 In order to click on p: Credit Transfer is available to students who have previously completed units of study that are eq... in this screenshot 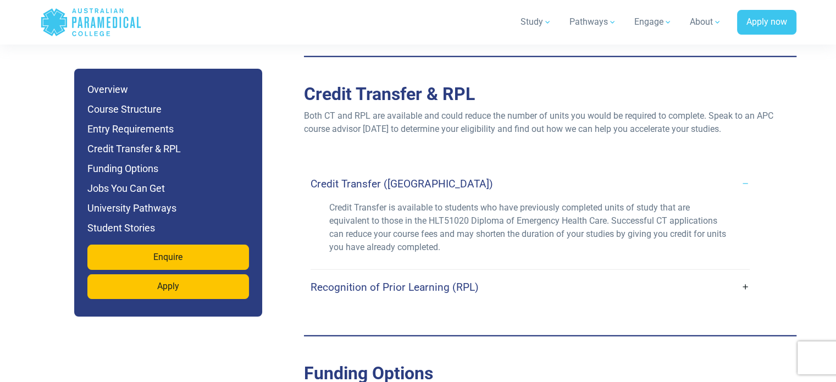, I will do `click(530, 227)`.